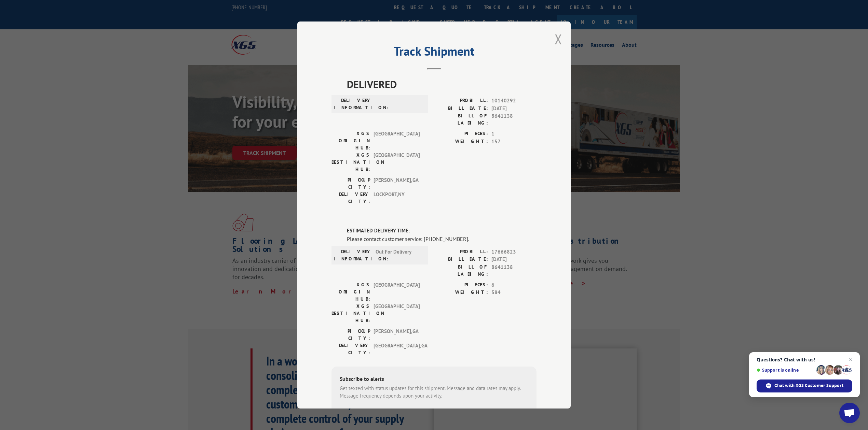  Describe the element at coordinates (785, 370) in the screenshot. I see `span: Support is online` at that location.